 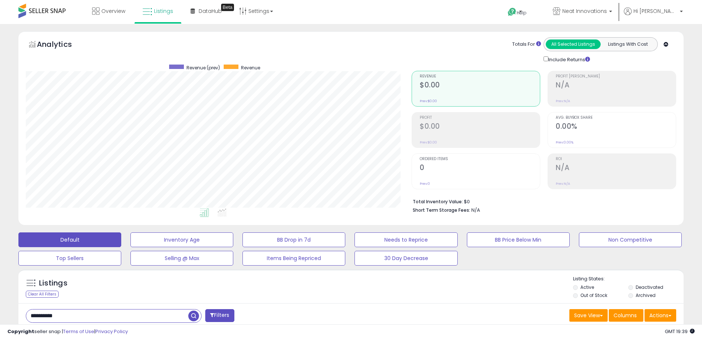 What do you see at coordinates (476, 210) in the screenshot?
I see `span: N/A` at bounding box center [476, 210].